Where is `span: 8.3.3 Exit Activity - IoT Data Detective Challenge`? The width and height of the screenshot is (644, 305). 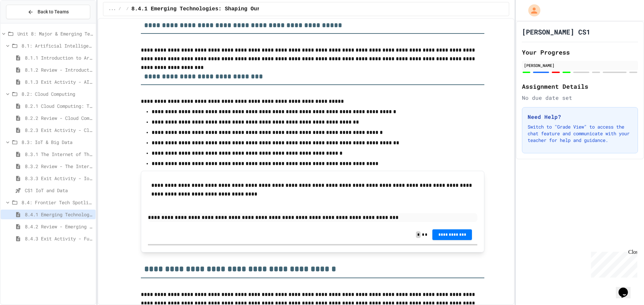
span: 8.3.3 Exit Activity - IoT Data Detective Challenge is located at coordinates (59, 178).